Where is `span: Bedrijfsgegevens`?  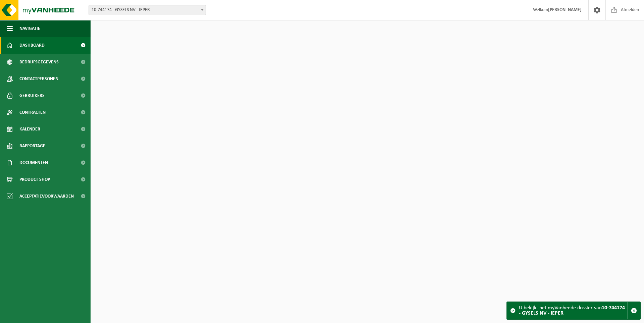 span: Bedrijfsgegevens is located at coordinates (39, 62).